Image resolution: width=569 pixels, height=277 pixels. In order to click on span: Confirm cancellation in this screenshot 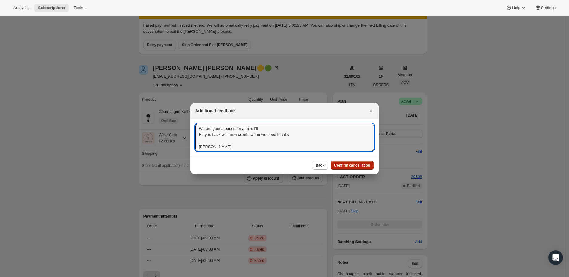, I will do `click(352, 166)`.